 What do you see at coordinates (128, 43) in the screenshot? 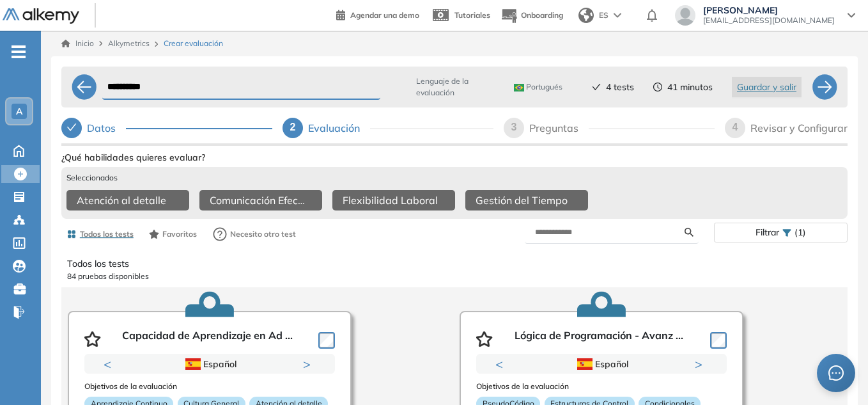
I see `span: Alkymetrics` at bounding box center [128, 43].